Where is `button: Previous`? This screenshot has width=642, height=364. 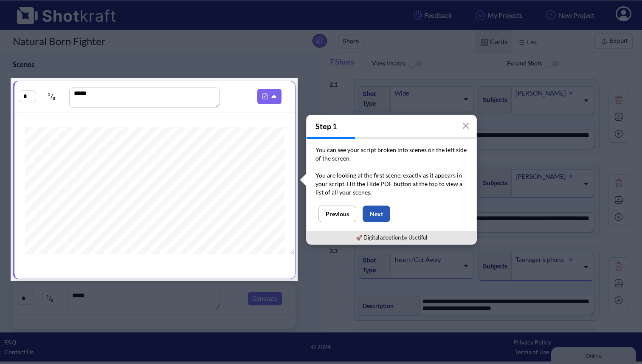 button: Previous is located at coordinates (337, 214).